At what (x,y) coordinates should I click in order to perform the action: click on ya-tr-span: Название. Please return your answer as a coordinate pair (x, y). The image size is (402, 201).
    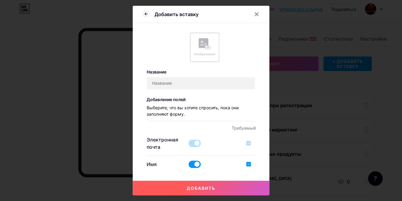
    Looking at the image, I should click on (156, 72).